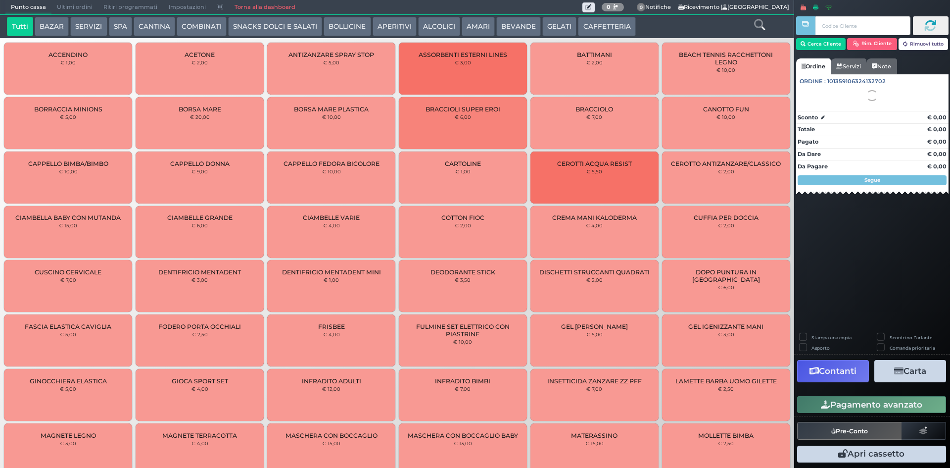 This screenshot has height=468, width=950. Describe the element at coordinates (594, 109) in the screenshot. I see `span: BRACCIOLO` at that location.